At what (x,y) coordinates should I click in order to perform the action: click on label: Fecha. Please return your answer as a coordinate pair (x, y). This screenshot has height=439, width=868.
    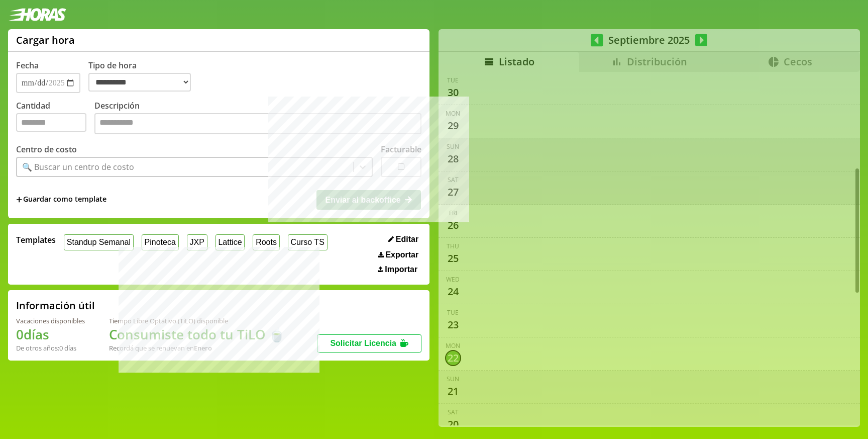
    Looking at the image, I should click on (27, 65).